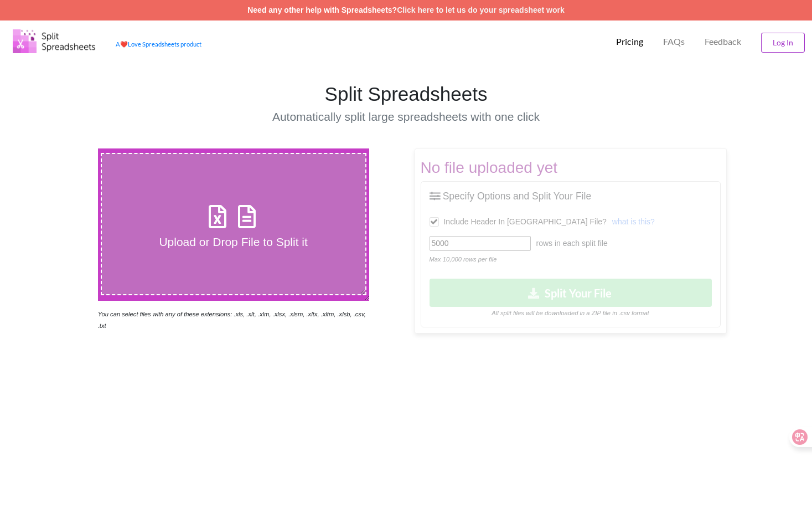 This screenshot has height=508, width=812. What do you see at coordinates (232, 320) in the screenshot?
I see `i: You can select files with any of these extensions: .xls, .xlt, .xlm, .xlsx, .xlsm, .xltx, .xltm, ...` at bounding box center [232, 320].